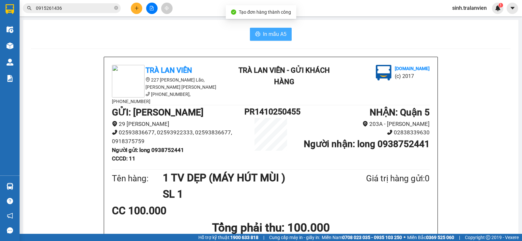  Describe the element at coordinates (249, 194) in the screenshot. I see `h1: SL 1` at that location.